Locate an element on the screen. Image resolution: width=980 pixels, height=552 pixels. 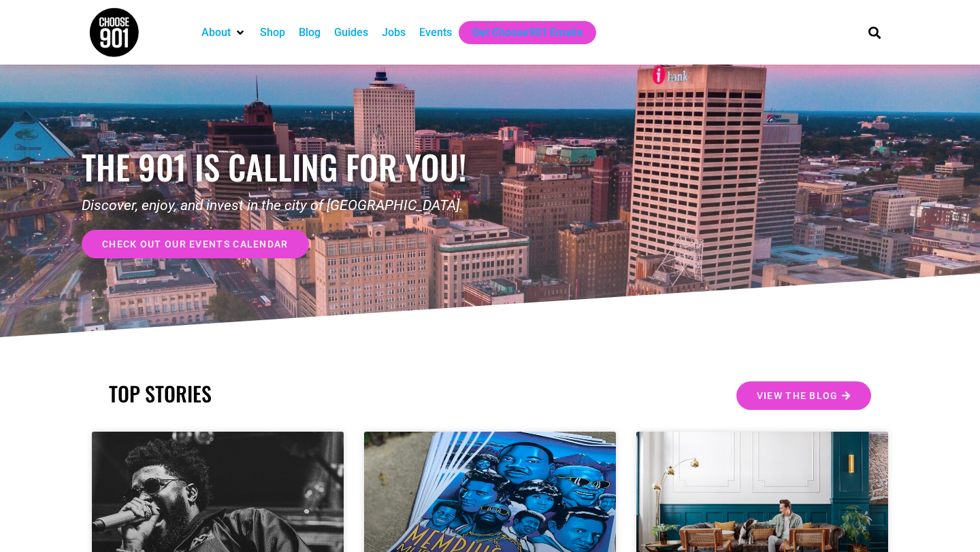
h1: the 901 is calling for you! is located at coordinates (285, 167).